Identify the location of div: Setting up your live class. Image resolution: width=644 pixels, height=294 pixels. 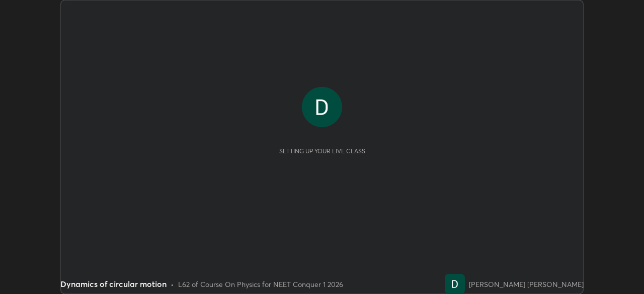
(322, 151).